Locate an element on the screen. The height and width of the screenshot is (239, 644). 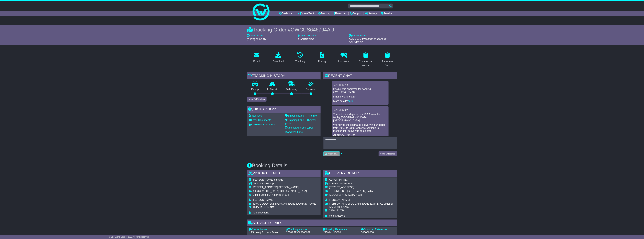
span: THORNESIDE is located at coordinates (306, 40).